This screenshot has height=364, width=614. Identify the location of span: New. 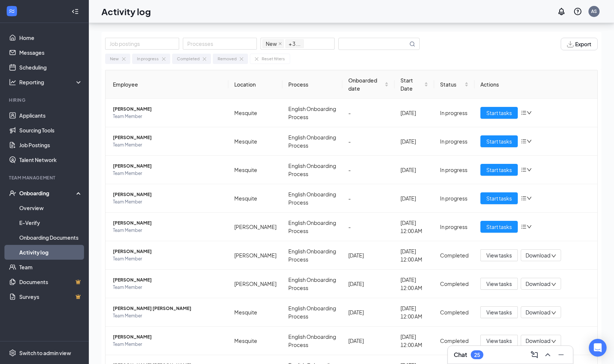
(273, 44).